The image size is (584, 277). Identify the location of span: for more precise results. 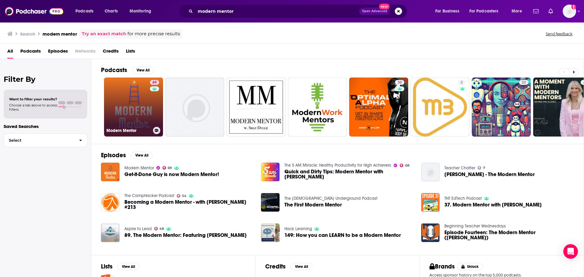
(154, 34).